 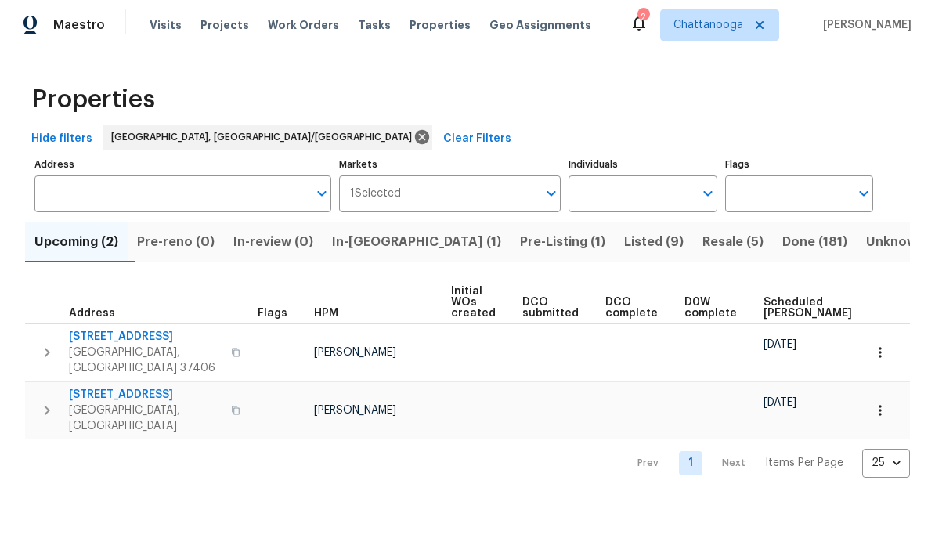 I want to click on span: Upcoming (2), so click(x=76, y=242).